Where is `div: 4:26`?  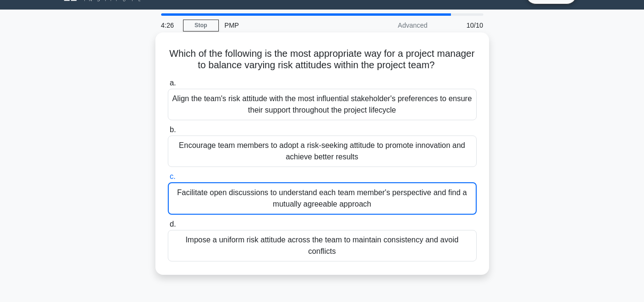 div: 4:26 is located at coordinates (169, 25).